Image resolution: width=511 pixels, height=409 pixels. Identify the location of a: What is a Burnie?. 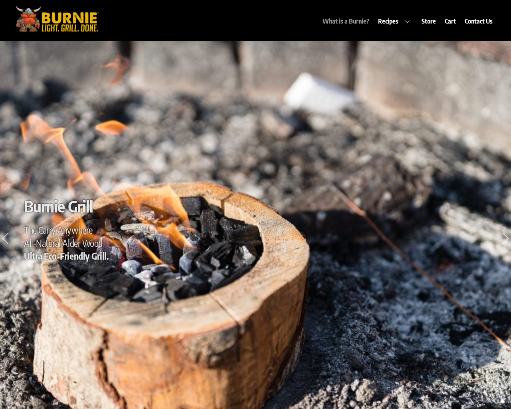
(346, 21).